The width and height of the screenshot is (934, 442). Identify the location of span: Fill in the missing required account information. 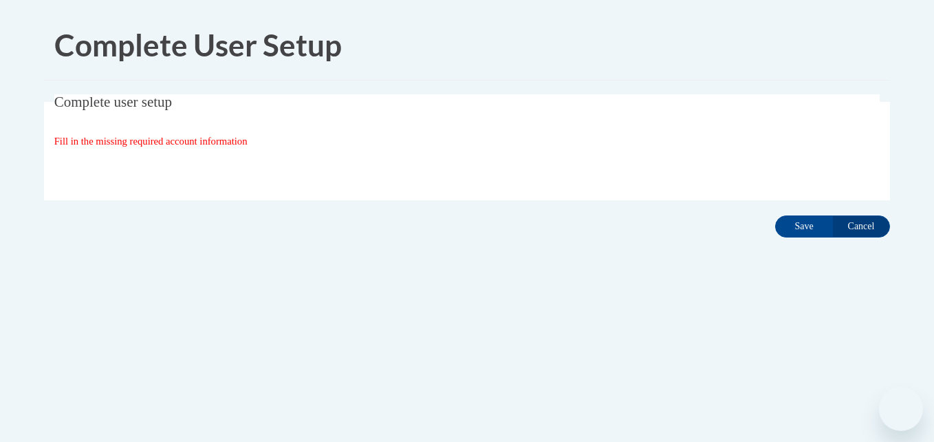
(151, 141).